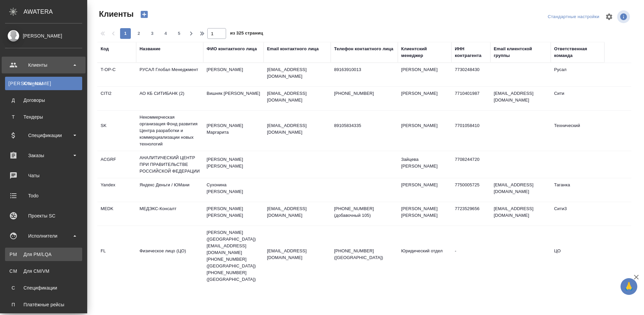 This screenshot has width=644, height=315. What do you see at coordinates (170, 256) in the screenshot?
I see `td: Физическое лицо (ЦО)` at bounding box center [170, 256].